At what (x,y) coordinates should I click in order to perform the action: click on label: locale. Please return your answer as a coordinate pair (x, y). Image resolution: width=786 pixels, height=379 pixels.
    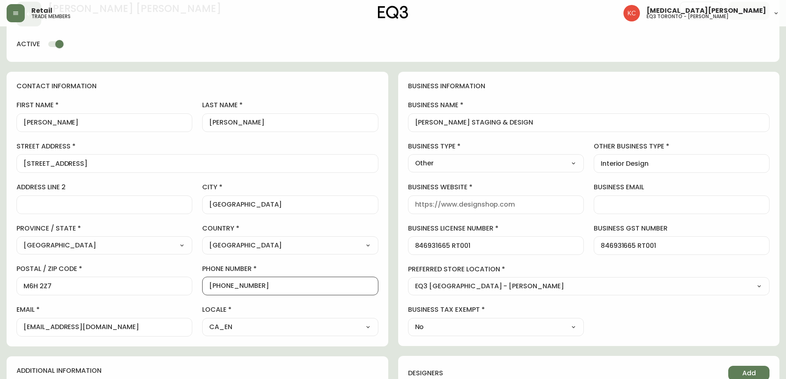
    Looking at the image, I should click on (290, 310).